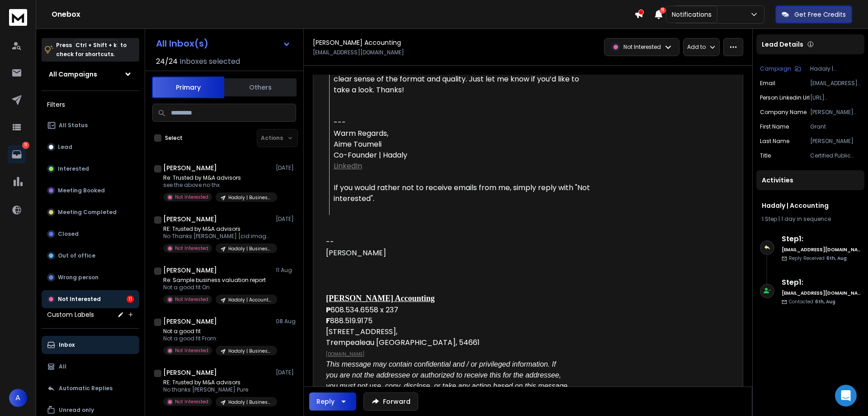  What do you see at coordinates (697, 47) in the screenshot?
I see `p: Add to` at bounding box center [697, 47].